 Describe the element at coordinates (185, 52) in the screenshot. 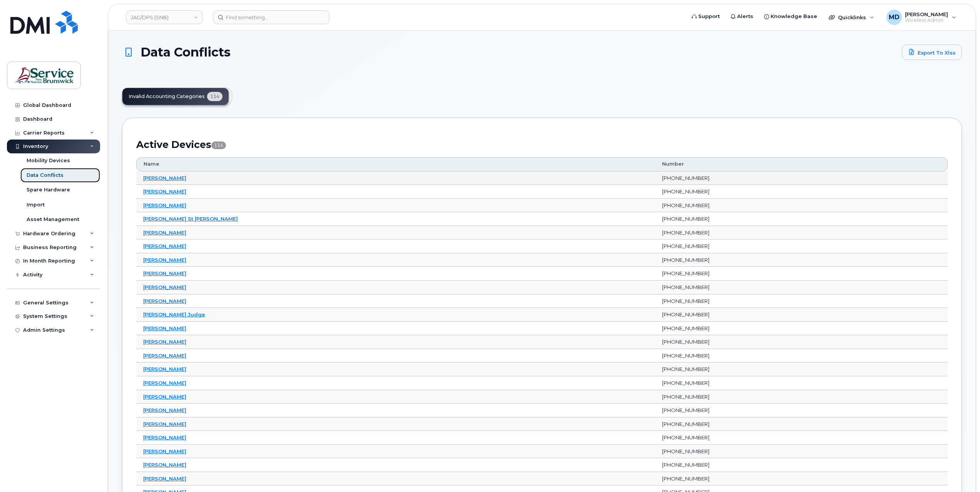

I see `span: Data Conflicts` at that location.